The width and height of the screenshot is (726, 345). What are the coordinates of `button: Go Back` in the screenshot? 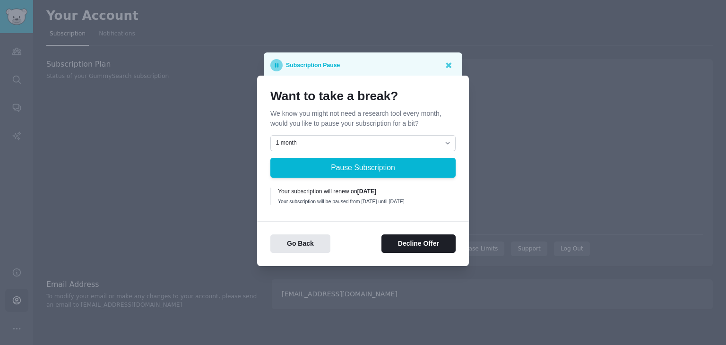 It's located at (300, 243).